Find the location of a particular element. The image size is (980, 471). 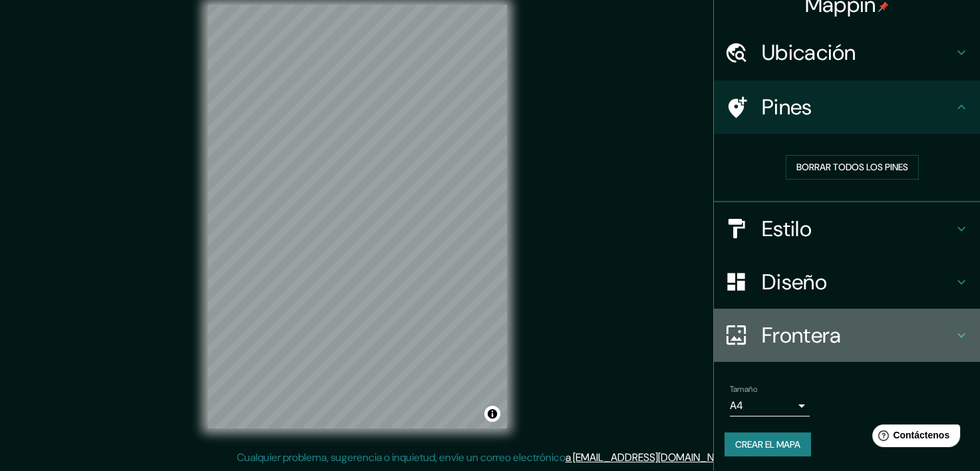

h4: Frontera is located at coordinates (857, 335).